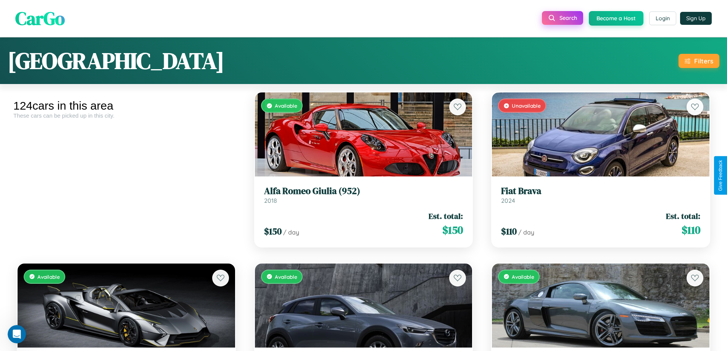 The image size is (727, 351). I want to click on span: 2024, so click(508, 200).